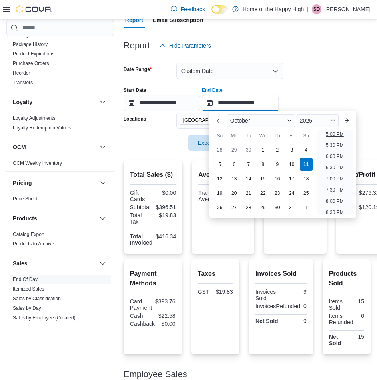 This screenshot has width=377, height=380. What do you see at coordinates (334, 201) in the screenshot?
I see `li: 8:00 PM` at bounding box center [334, 201].